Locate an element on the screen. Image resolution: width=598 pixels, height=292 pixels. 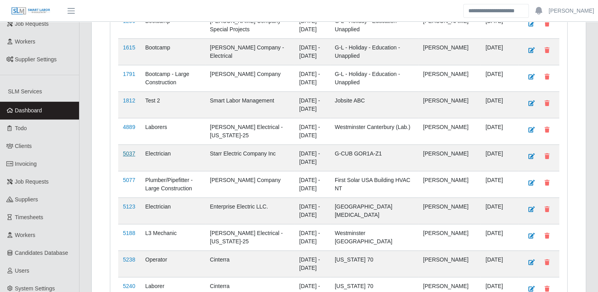
td: Test 2 is located at coordinates (172, 104).